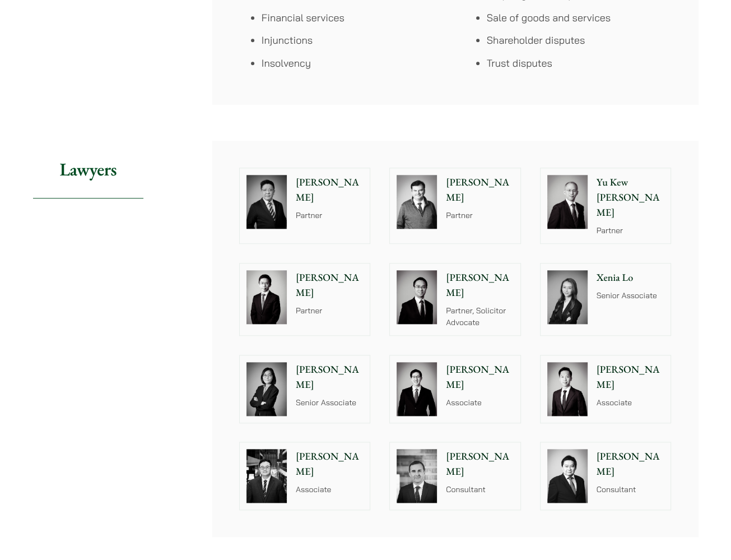 Image resolution: width=731 pixels, height=560 pixels. What do you see at coordinates (579, 40) in the screenshot?
I see `li: Shareholder disputes` at bounding box center [579, 40].